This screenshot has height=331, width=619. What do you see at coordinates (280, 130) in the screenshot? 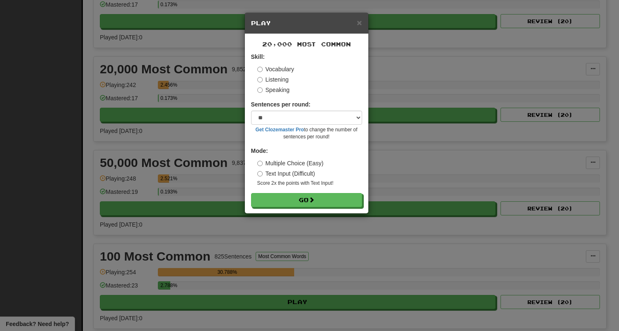
I see `a: Get Clozemaster Pro` at bounding box center [280, 130].